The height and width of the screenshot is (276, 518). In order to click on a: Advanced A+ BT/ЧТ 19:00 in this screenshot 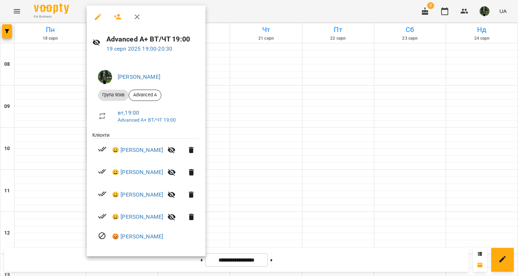, I will do `click(146, 120)`.